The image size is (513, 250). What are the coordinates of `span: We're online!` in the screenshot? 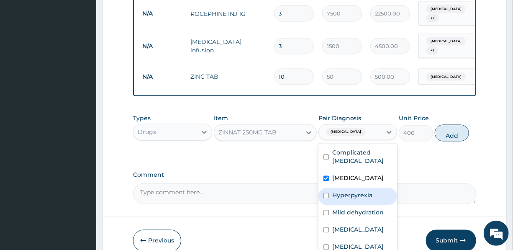 It's located at (82, 115).